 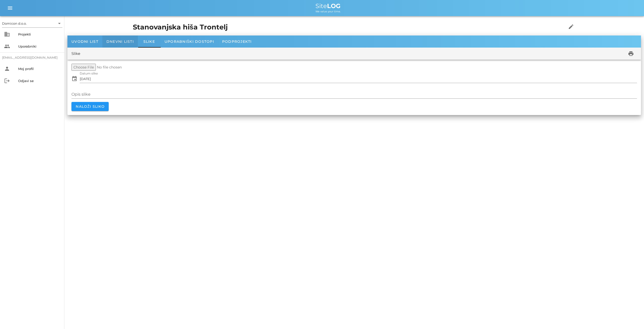 I want to click on div: Moj profil, so click(x=39, y=69).